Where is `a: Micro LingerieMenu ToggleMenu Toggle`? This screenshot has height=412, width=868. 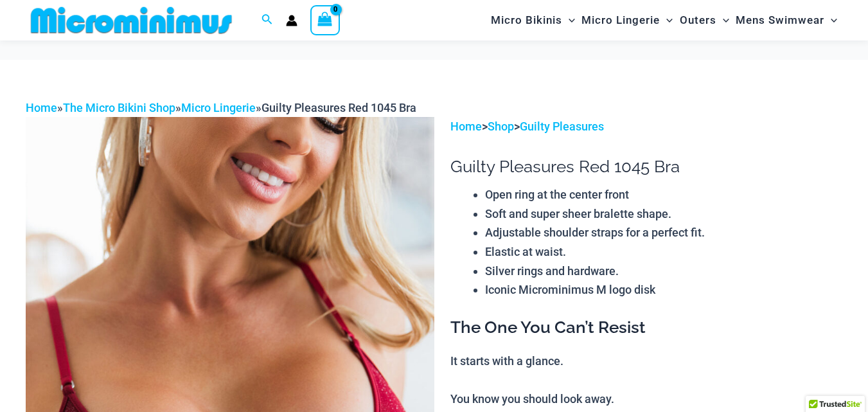 a: Micro LingerieMenu ToggleMenu Toggle is located at coordinates (627, 20).